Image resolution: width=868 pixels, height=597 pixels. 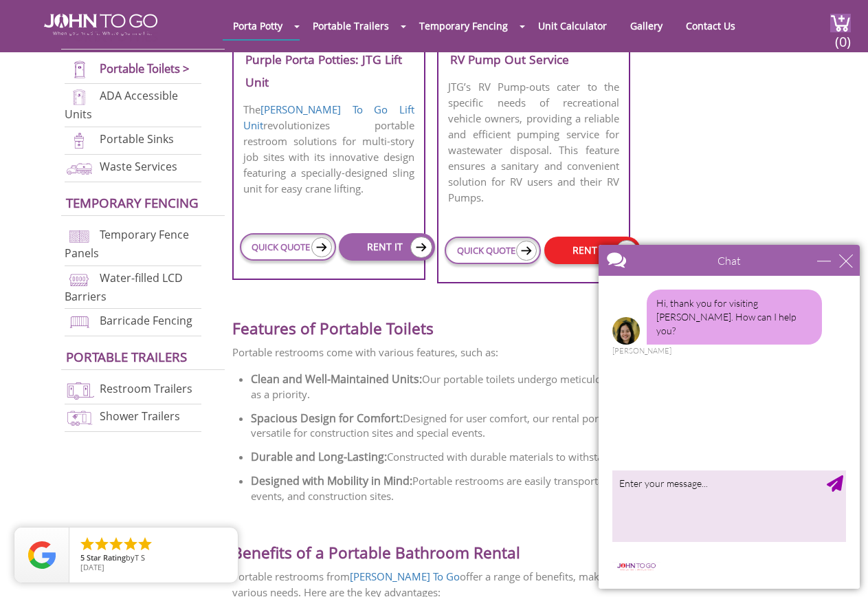 I want to click on li: Constructed with durable materials to withstand different weather conditions and frequent use., so click(x=549, y=457).